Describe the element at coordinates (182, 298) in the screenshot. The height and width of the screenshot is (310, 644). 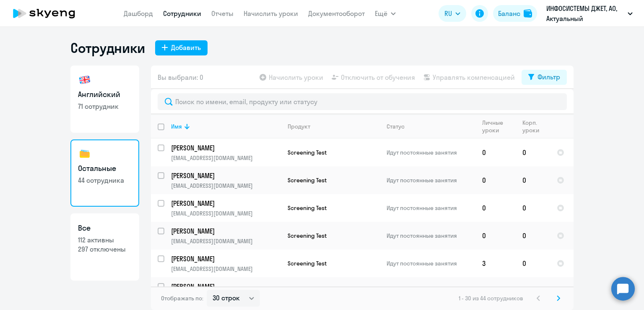
I see `span: Отображать по:` at that location.